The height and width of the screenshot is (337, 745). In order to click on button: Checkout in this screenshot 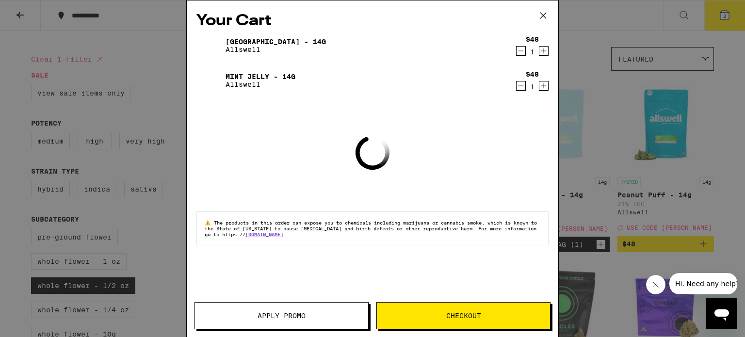, I will do `click(463, 316)`.